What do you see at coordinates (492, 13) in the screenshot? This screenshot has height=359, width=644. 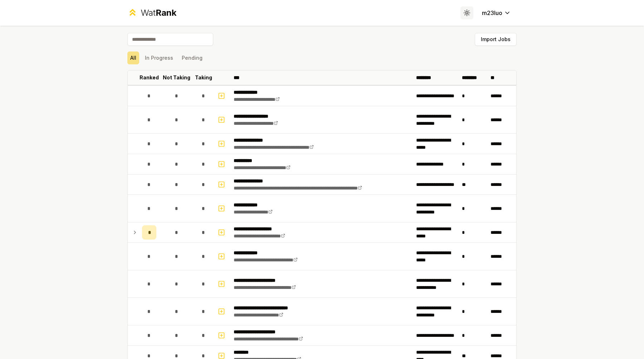 I see `span: m23luo` at bounding box center [492, 13].